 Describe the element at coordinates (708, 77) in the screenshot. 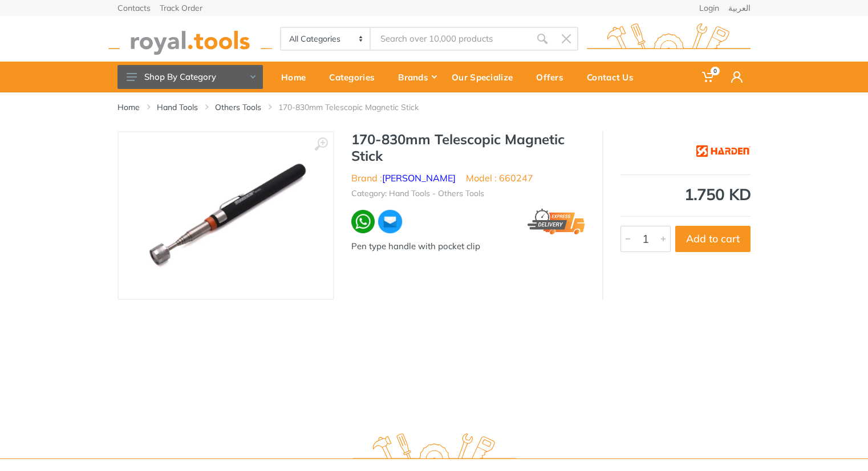

I see `a: 0` at that location.